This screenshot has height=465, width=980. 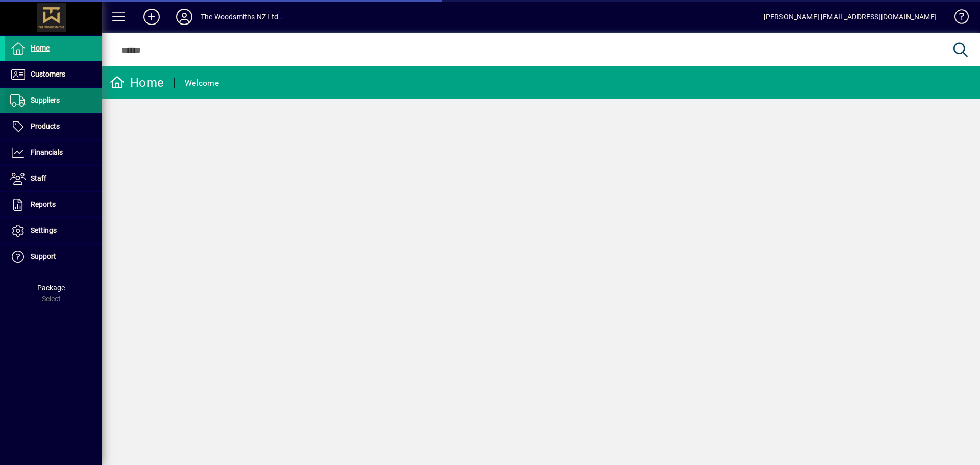 What do you see at coordinates (202, 83) in the screenshot?
I see `div: Welcome` at bounding box center [202, 83].